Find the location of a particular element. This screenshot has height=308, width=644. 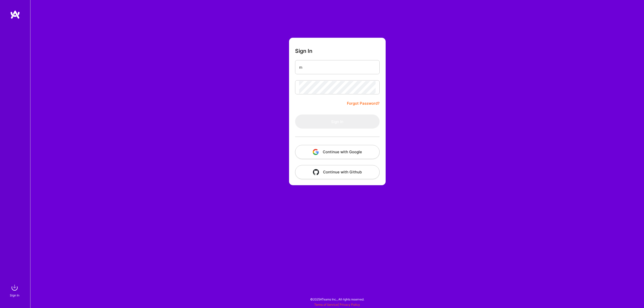

button: Continue with Github is located at coordinates (337, 172).